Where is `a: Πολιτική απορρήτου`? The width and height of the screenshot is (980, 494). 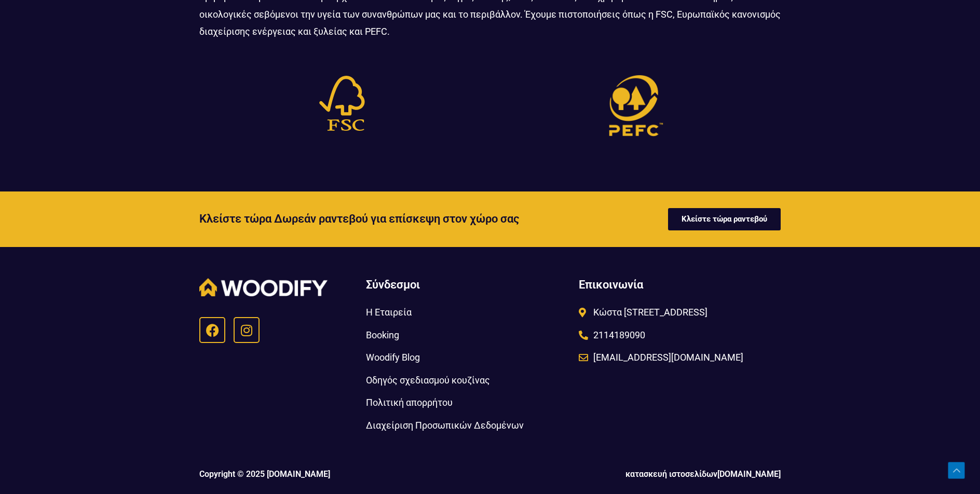 a: Πολιτική απορρήτου is located at coordinates (468, 402).